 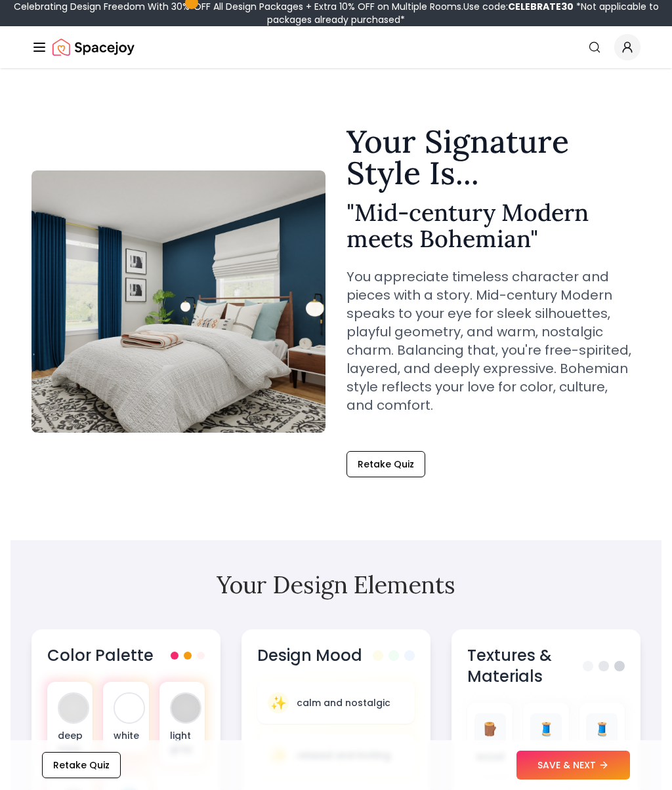 What do you see at coordinates (69, 742) in the screenshot?
I see `p: deep navy` at bounding box center [69, 742].